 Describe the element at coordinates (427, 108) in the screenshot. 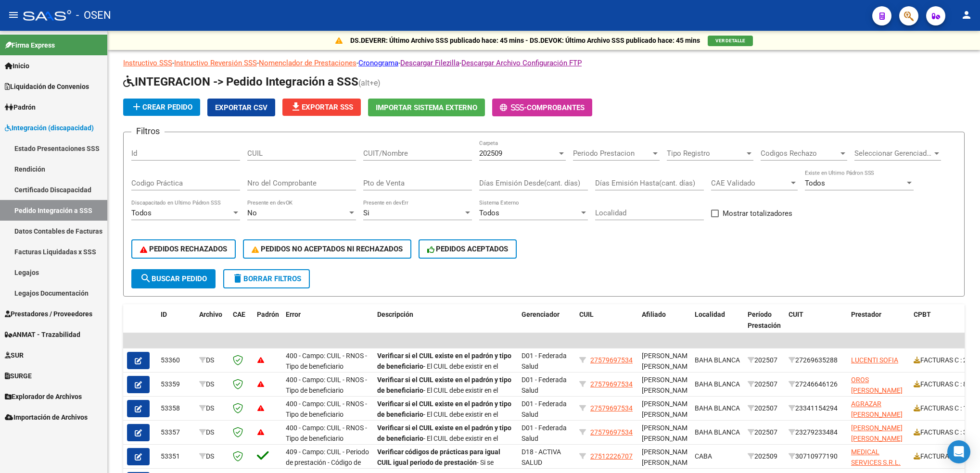

I see `span: Importar Sistema Externo` at that location.